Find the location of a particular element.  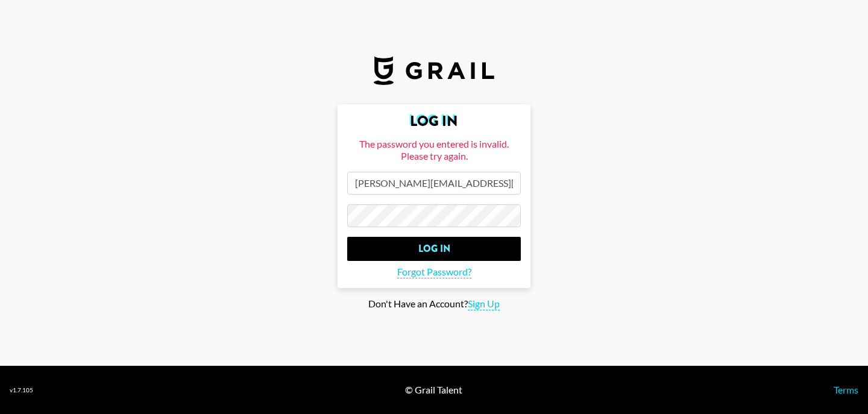

span: Sign Up is located at coordinates (484, 304).